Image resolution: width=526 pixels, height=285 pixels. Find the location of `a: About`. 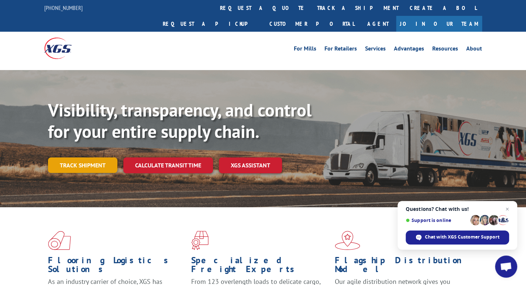

a: About is located at coordinates (474, 50).